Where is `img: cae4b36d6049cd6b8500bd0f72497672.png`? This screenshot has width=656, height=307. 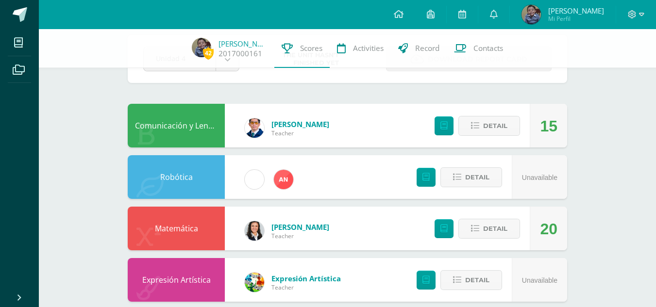 img: cae4b36d6049cd6b8500bd0f72497672.png is located at coordinates (254, 180).